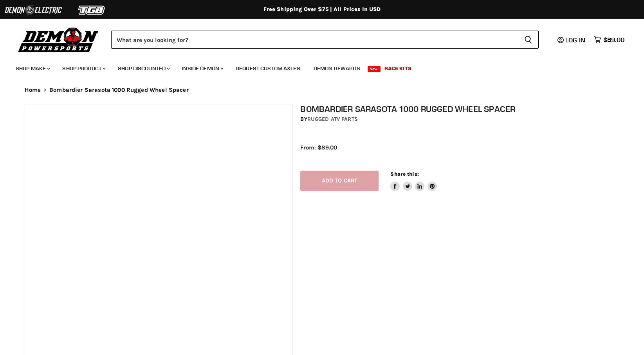 The width and height of the screenshot is (644, 355). I want to click on a: Shop Product, so click(83, 68).